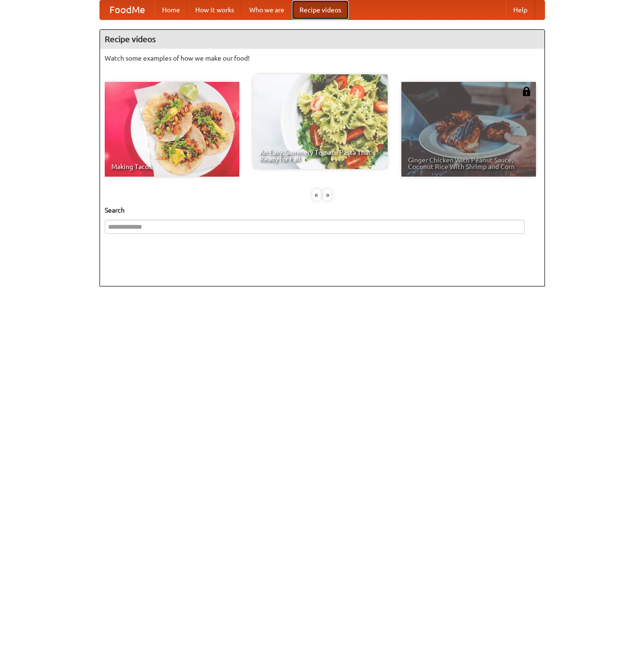 The image size is (644, 670). I want to click on span: An Easy, Summery Tomato Pasta That's Ready for Fall, so click(320, 156).